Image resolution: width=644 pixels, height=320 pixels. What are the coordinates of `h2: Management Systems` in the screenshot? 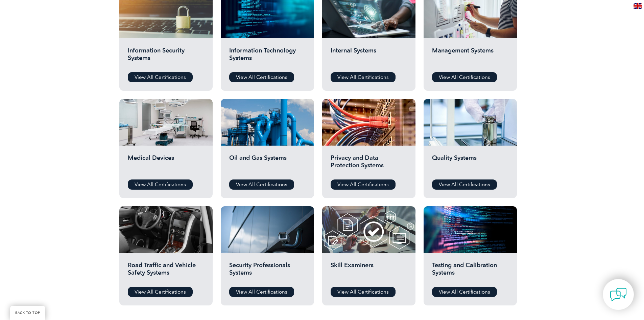 It's located at (470, 57).